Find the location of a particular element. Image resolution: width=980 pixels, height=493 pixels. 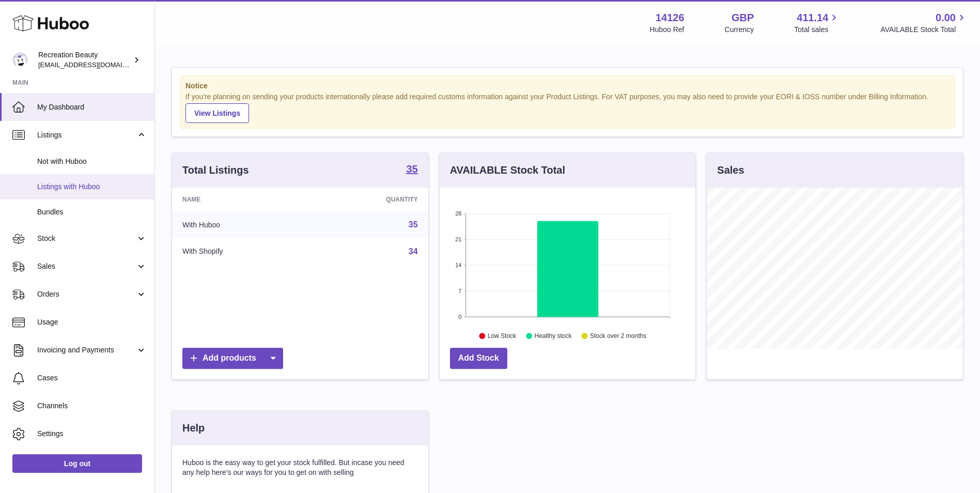

a: View Listings is located at coordinates (217, 113).